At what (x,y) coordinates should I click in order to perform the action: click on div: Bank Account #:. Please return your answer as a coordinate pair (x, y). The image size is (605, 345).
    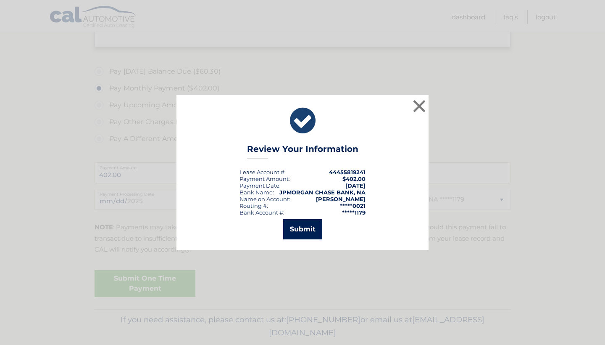
    Looking at the image, I should click on (262, 212).